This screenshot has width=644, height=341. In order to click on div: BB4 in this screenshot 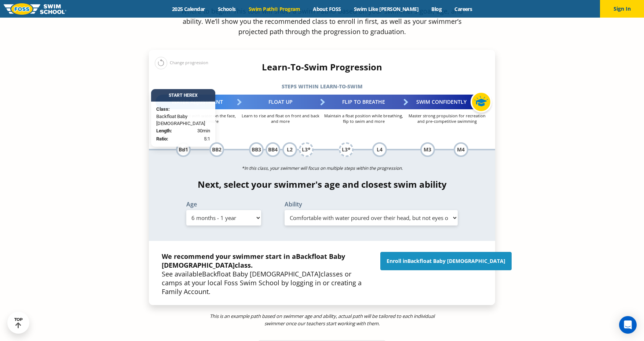, I will do `click(273, 150)`.